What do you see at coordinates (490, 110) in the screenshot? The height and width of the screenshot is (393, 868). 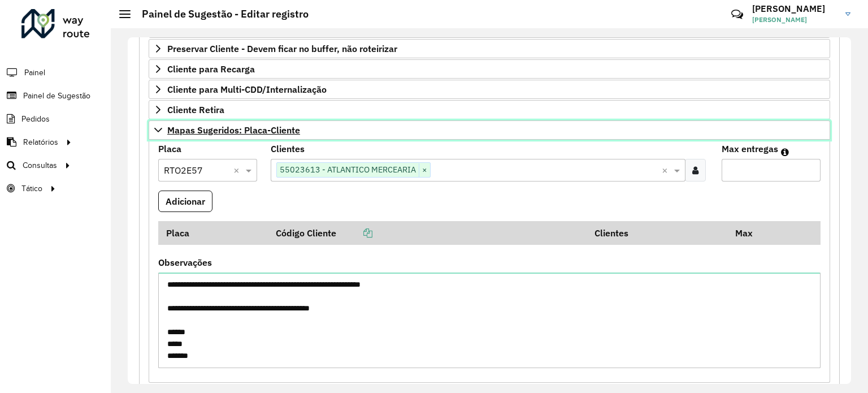 I see `a: Cliente Retira` at bounding box center [490, 110].